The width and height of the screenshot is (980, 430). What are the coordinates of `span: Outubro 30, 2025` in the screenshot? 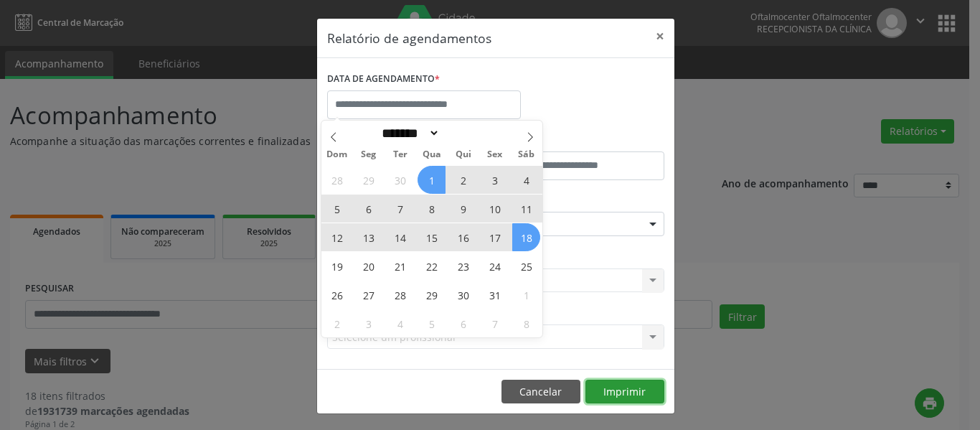 It's located at (463, 294).